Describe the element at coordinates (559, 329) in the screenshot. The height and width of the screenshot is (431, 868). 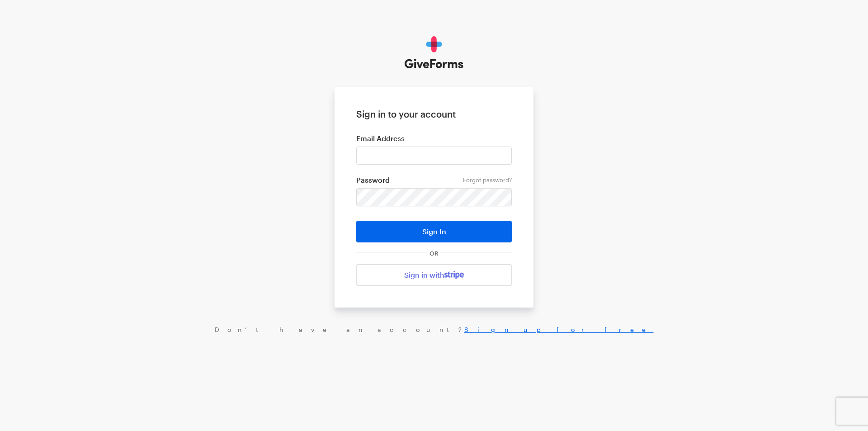
I see `a: Sign up for free` at that location.